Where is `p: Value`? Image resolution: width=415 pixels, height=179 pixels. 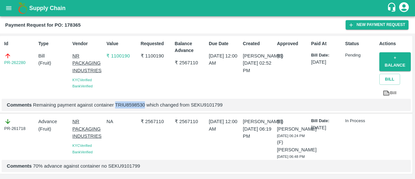
p: Value is located at coordinates (122, 43).